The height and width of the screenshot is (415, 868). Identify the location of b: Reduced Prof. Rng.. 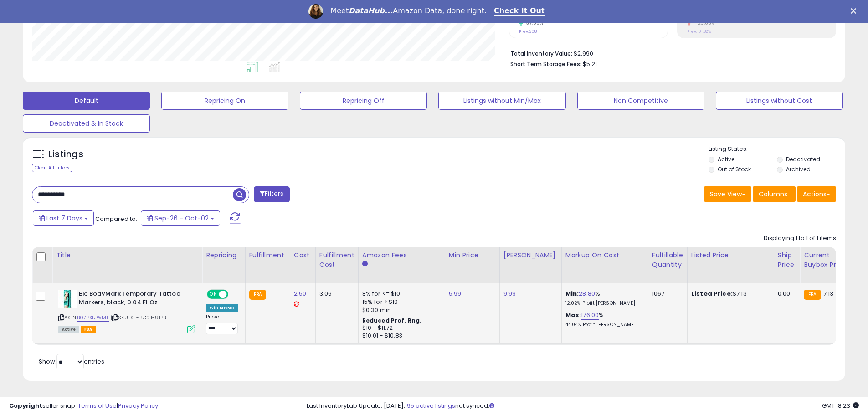
(392, 320).